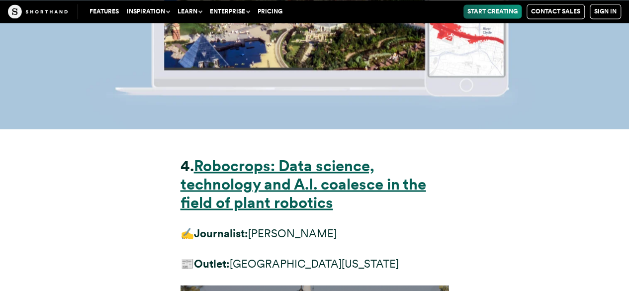  Describe the element at coordinates (303, 184) in the screenshot. I see `a: Robocrops: Data science, technology and A.I. coalesce in the field of plant robotics` at that location.